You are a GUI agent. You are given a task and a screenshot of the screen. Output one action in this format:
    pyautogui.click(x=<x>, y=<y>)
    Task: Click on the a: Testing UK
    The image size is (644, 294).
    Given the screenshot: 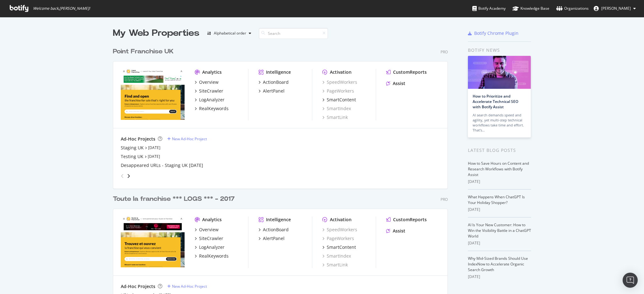 What is the action you would take?
    pyautogui.click(x=132, y=157)
    